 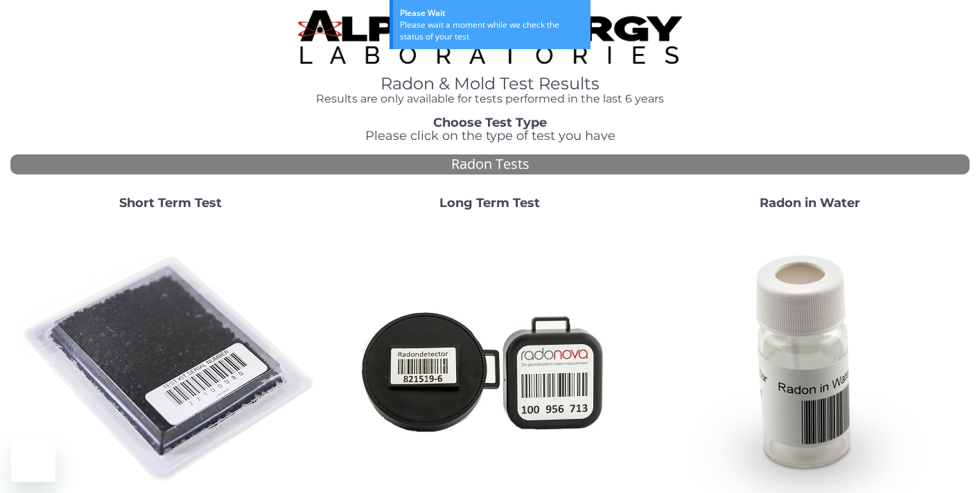 What do you see at coordinates (490, 99) in the screenshot?
I see `h4: Results are only available for tests performed in the last 6 years` at bounding box center [490, 99].